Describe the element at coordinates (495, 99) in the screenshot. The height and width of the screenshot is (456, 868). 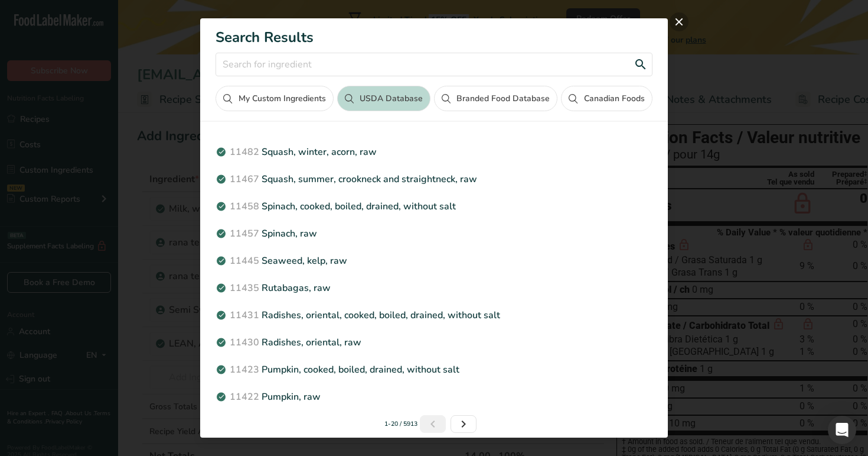
I see `button: Branded Food Database` at that location.